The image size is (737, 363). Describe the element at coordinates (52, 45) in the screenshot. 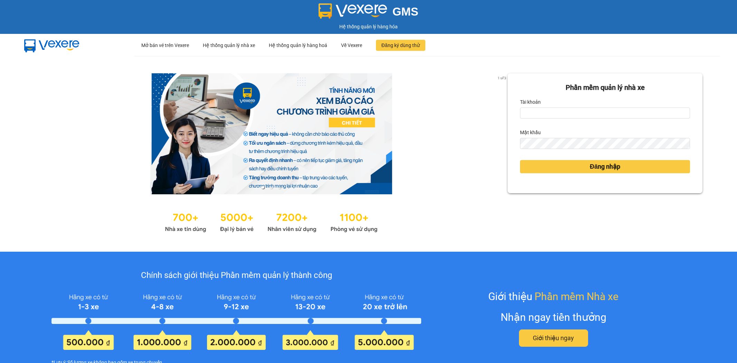

I see `img: mbUUG5Q.png` at that location.